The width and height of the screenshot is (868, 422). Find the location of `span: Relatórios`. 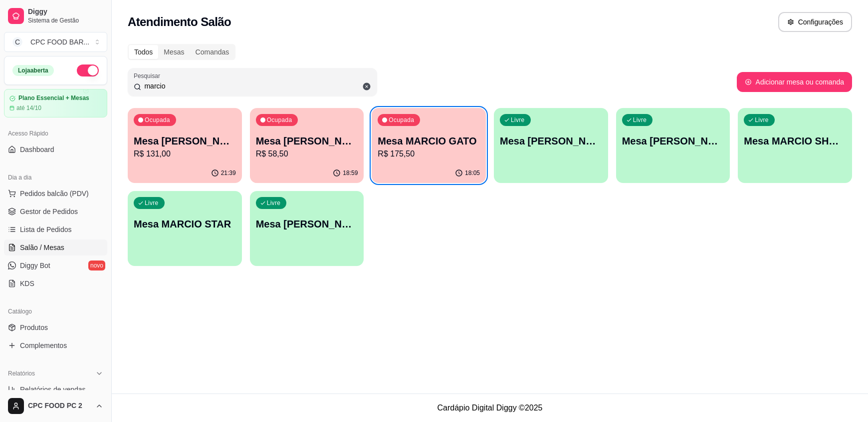

span: Relatórios is located at coordinates (21, 373).